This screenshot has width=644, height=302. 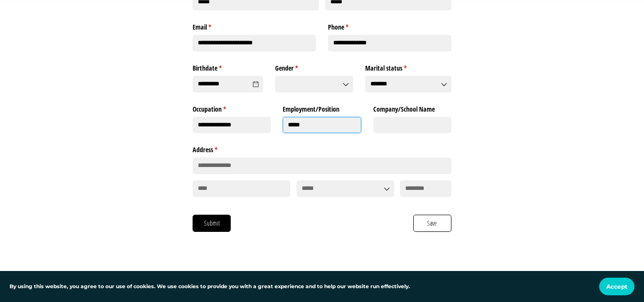 What do you see at coordinates (345, 188) in the screenshot?
I see `input: State` at bounding box center [345, 188].